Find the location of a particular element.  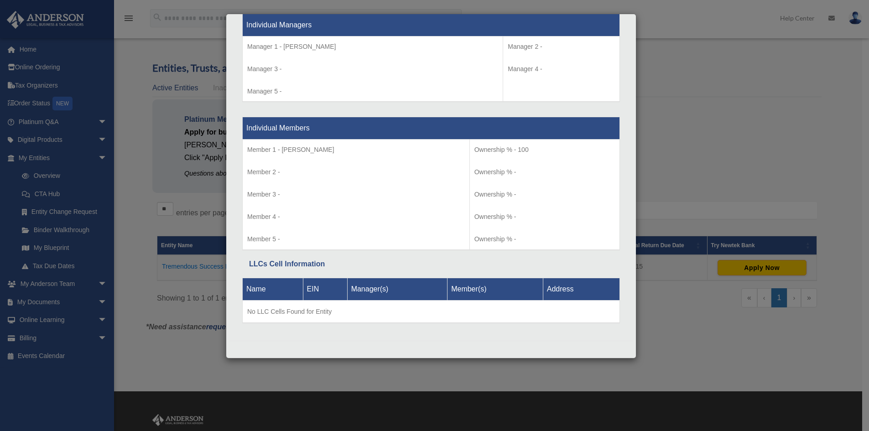

th: Member(s) is located at coordinates (495, 289).